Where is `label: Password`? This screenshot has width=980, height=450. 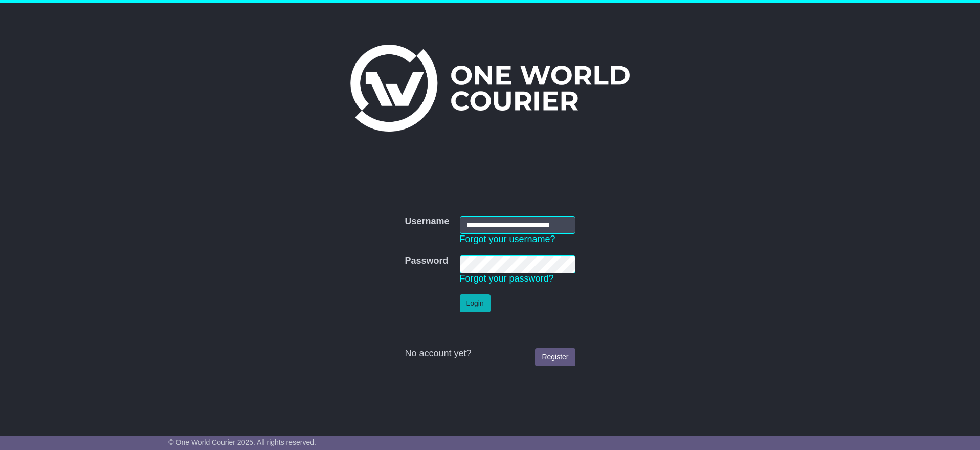 label: Password is located at coordinates (426, 261).